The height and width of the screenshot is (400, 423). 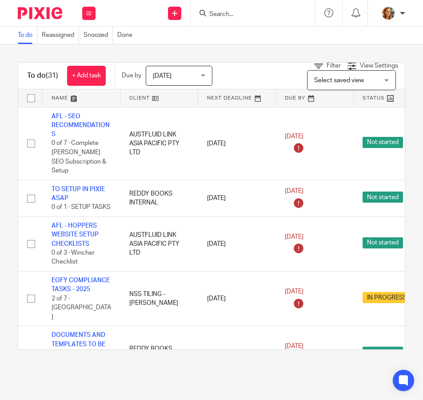 What do you see at coordinates (81, 208) in the screenshot?
I see `span: 0 of 1 · SETUP TASKS` at bounding box center [81, 208].